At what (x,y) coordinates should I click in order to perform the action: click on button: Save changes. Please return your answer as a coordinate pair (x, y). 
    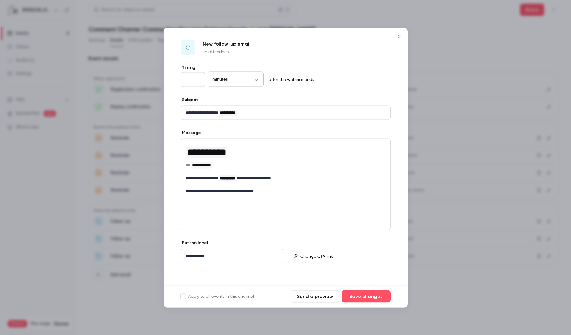
    Looking at the image, I should click on (367, 296).